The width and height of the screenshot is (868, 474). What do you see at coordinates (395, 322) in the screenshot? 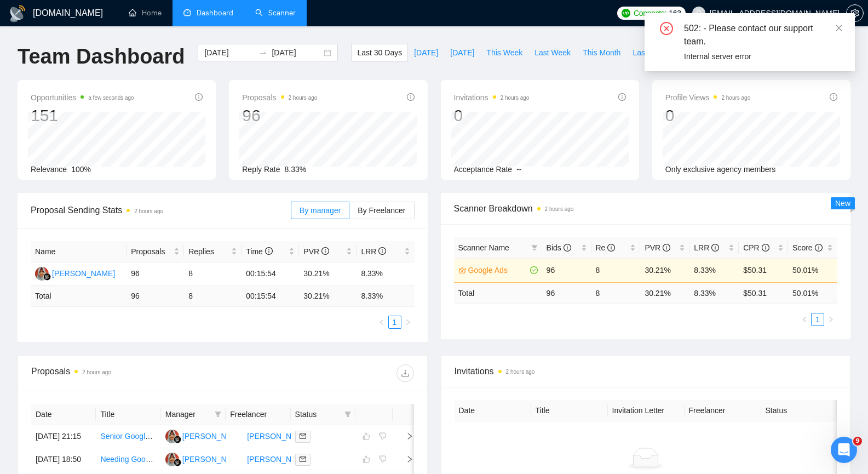
I see `a: 1` at bounding box center [395, 322].